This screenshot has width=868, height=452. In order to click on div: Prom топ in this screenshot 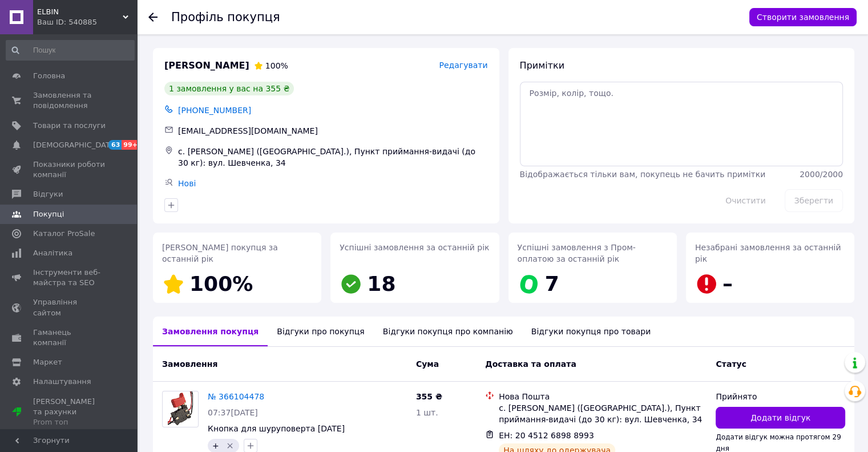, I will do `click(69, 422)`.